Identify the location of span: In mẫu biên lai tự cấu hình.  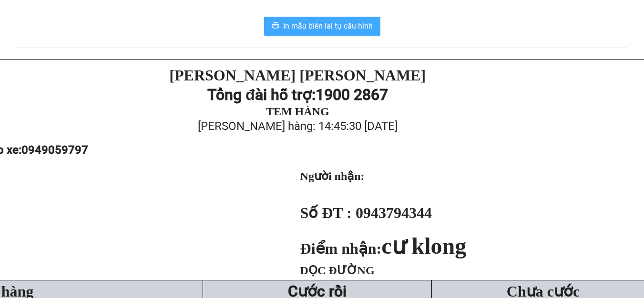
(328, 26).